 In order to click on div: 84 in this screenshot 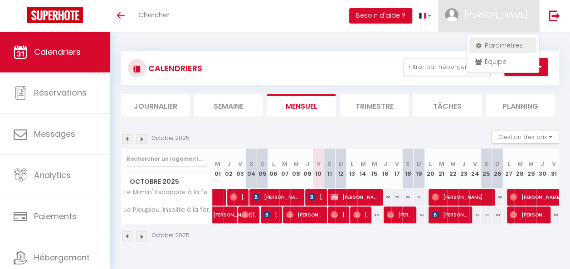, I will do `click(408, 197)`.